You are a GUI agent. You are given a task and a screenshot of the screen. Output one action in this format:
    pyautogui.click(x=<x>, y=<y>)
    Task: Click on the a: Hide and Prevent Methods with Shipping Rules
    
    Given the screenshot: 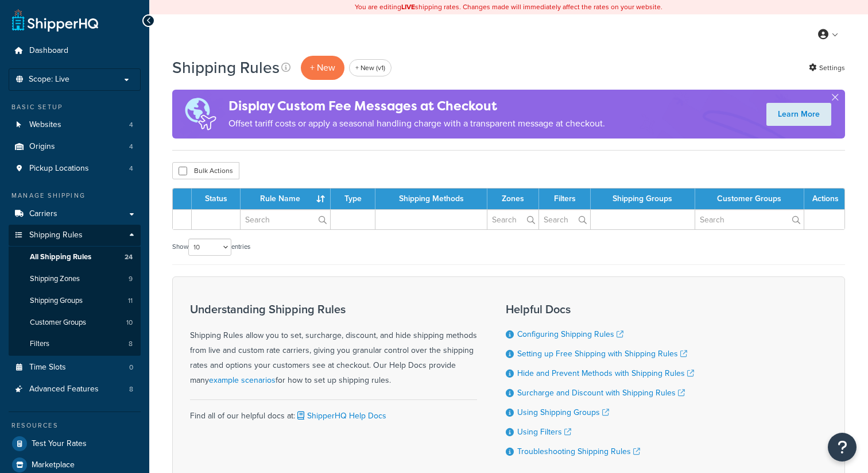 What is the action you would take?
    pyautogui.click(x=606, y=373)
    